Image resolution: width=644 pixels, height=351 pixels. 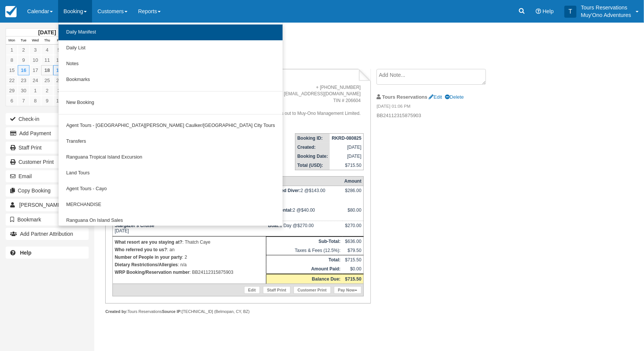 I want to click on th: Booking ID:, so click(x=312, y=138).